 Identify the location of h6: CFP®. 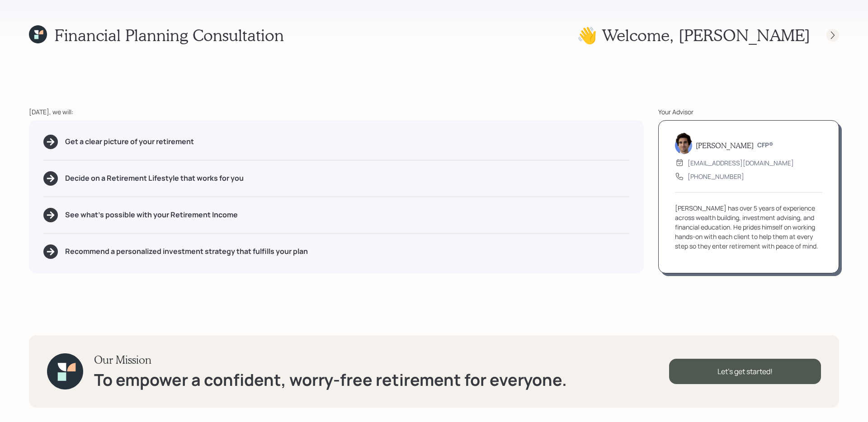
(765, 145).